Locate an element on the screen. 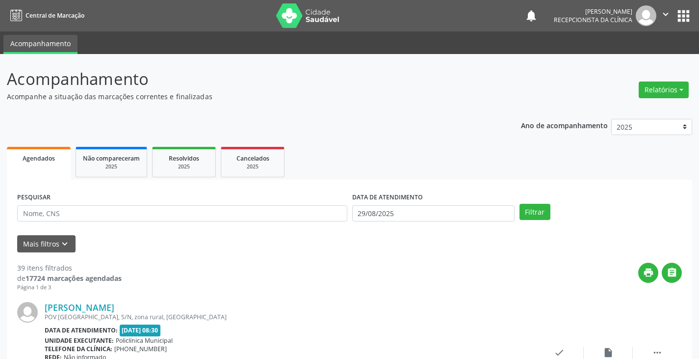 The image size is (699, 359). p: Ano de acompanhamento is located at coordinates (564, 125).